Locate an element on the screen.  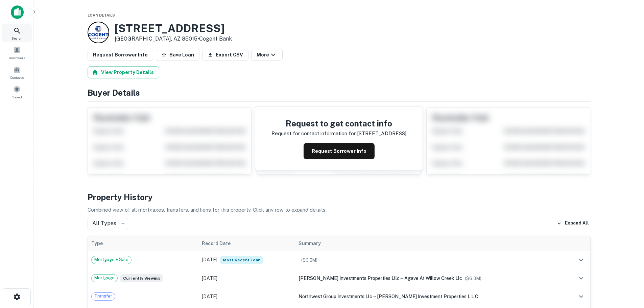
a: Borrowers is located at coordinates (17, 53).